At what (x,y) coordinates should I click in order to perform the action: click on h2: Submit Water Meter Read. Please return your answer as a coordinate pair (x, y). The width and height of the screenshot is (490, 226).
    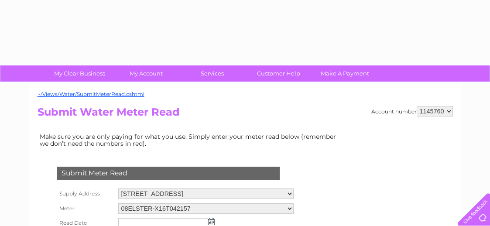
    Looking at the image, I should click on (245, 114).